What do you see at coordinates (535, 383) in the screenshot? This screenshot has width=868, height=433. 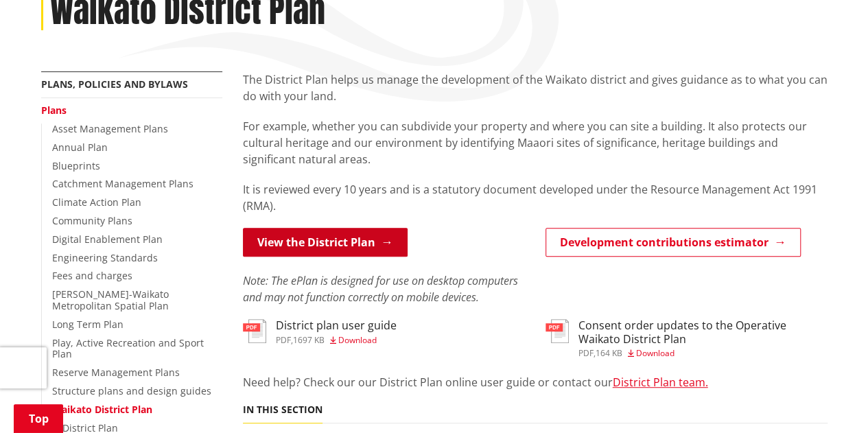 I see `p: Need help? Check our our District Plan online user guide or contact our` at bounding box center [535, 383].